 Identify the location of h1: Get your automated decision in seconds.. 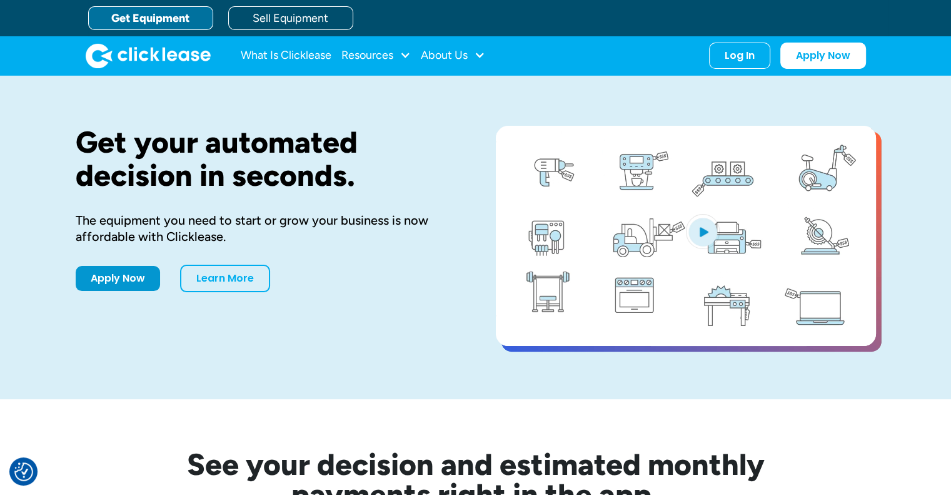
(266, 159).